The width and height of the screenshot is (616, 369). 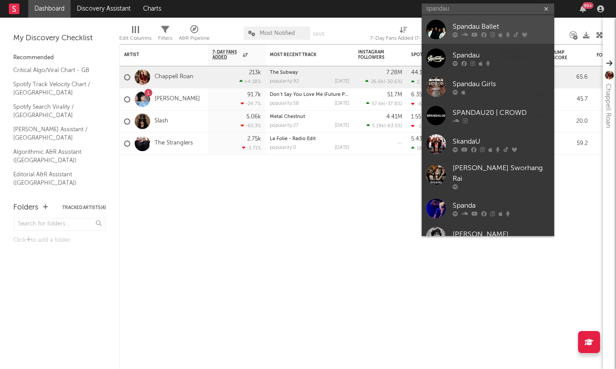 I want to click on div: Chappell Roan, so click(x=608, y=106).